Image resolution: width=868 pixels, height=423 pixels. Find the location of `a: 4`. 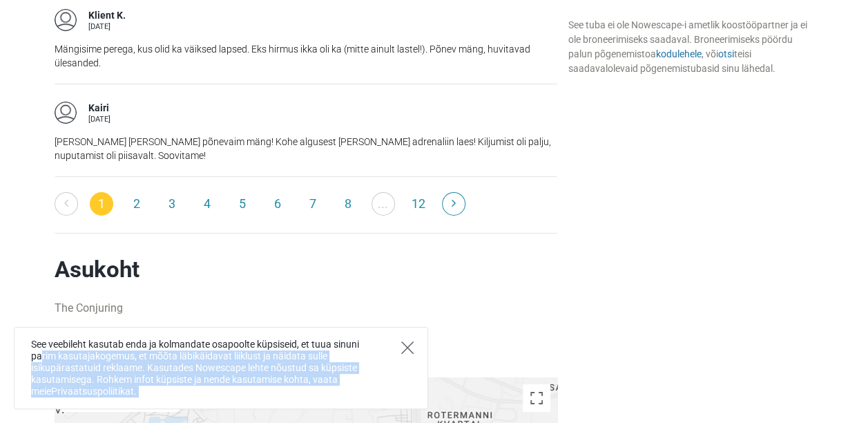

a: 4 is located at coordinates (207, 204).